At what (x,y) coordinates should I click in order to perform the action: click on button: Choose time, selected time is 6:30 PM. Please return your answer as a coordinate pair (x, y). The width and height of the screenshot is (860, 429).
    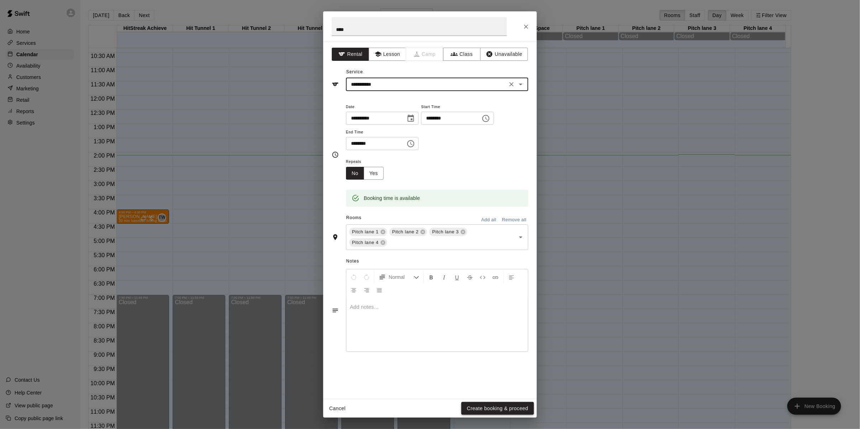
    Looking at the image, I should click on (411, 144).